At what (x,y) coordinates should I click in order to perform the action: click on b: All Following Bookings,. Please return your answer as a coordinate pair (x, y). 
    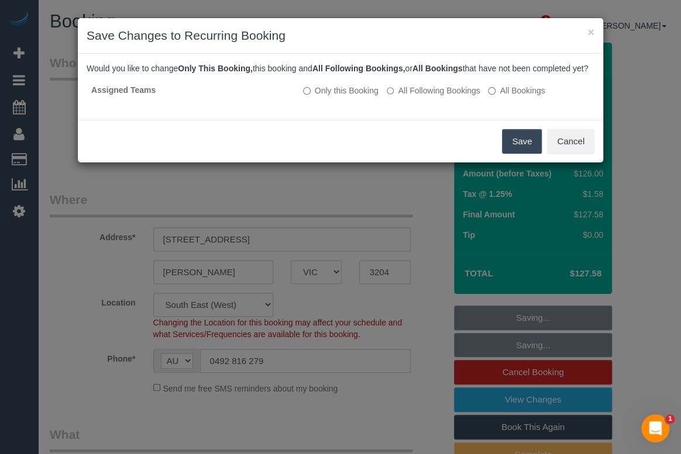
    Looking at the image, I should click on (359, 68).